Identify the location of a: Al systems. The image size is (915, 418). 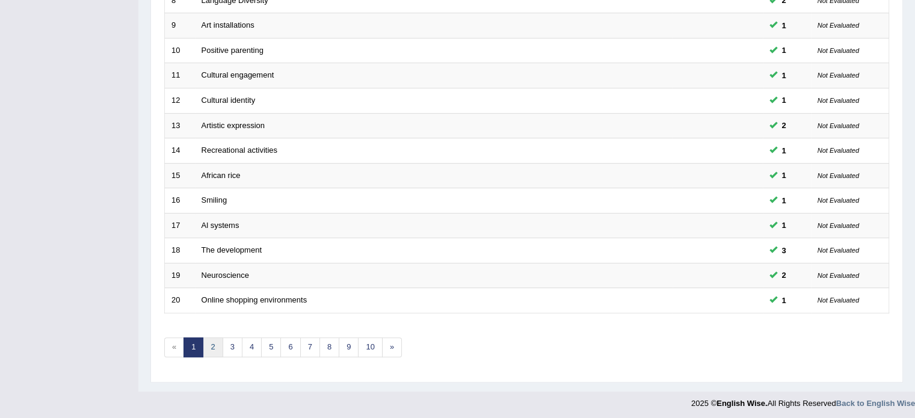
(220, 225).